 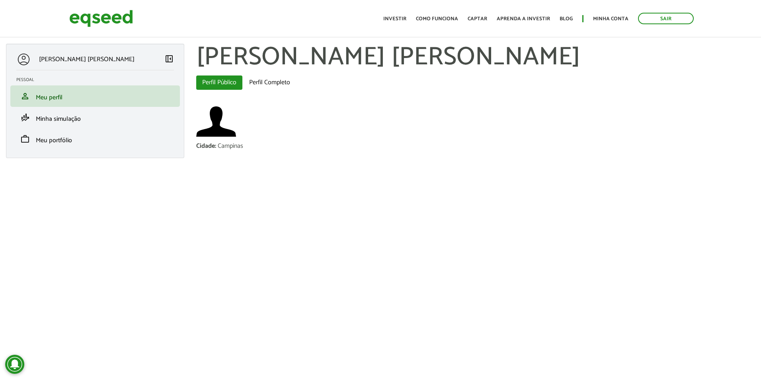 What do you see at coordinates (95, 139) in the screenshot?
I see `li: Meu portfólio` at bounding box center [95, 139].